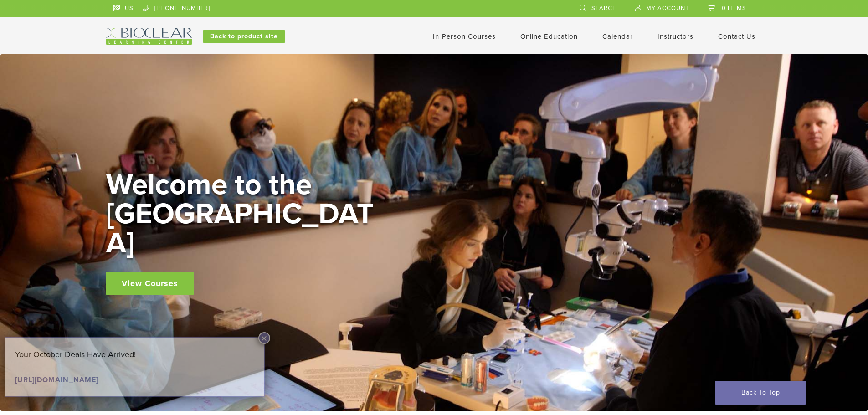 The height and width of the screenshot is (415, 868). Describe the element at coordinates (734, 8) in the screenshot. I see `span: 0 items` at that location.